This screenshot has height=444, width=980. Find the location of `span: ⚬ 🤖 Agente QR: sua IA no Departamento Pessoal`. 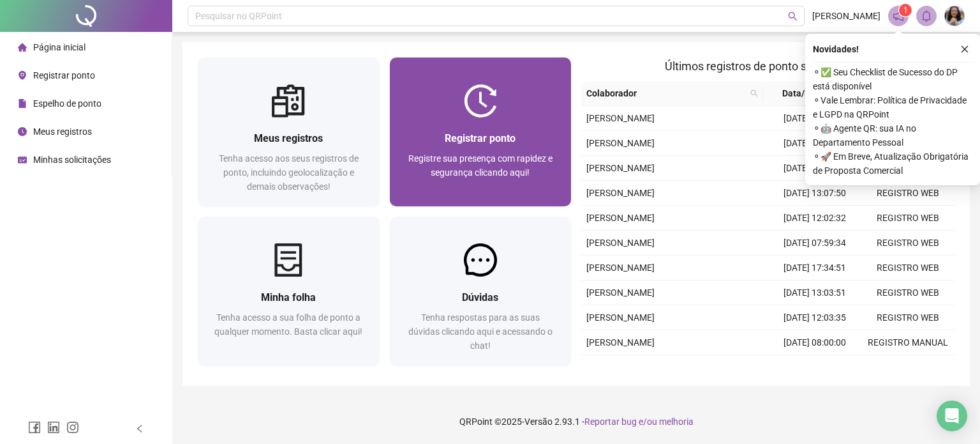

span: ⚬ 🤖 Agente QR: sua IA no Departamento Pessoal is located at coordinates (893, 135).